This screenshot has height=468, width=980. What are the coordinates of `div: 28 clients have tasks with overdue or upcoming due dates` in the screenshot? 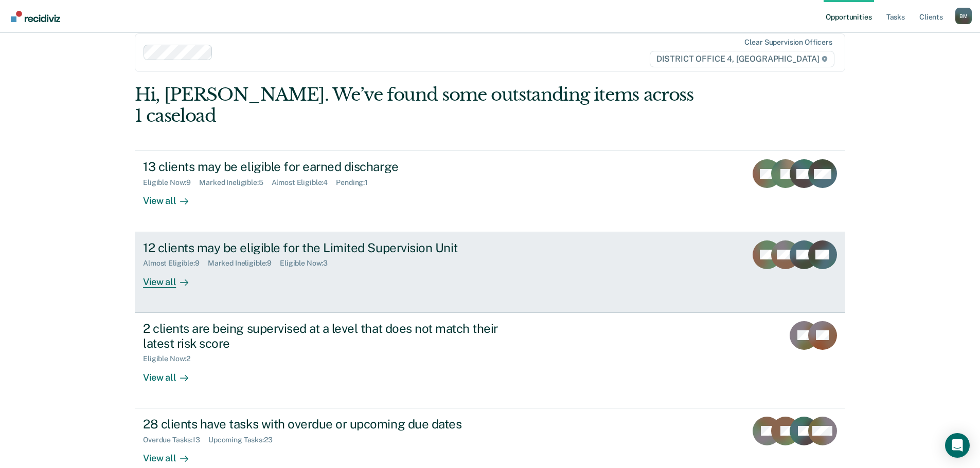 It's located at (324, 424).